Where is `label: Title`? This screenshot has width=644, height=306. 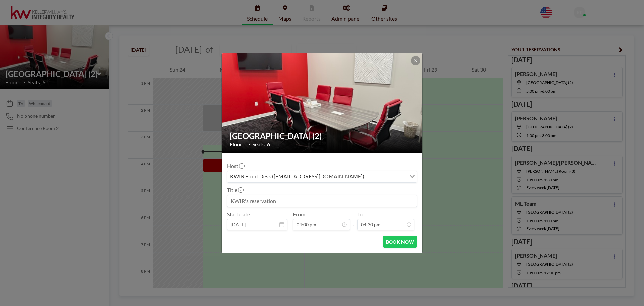
label: Title is located at coordinates (235, 190).